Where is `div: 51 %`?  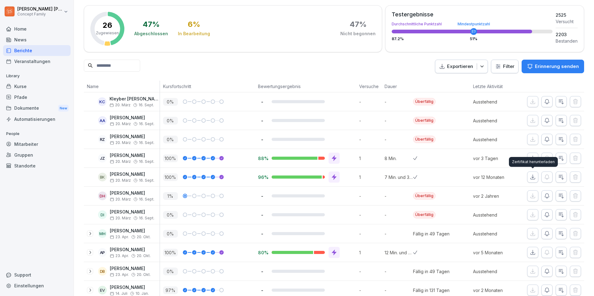 div: 51 % is located at coordinates (473, 39).